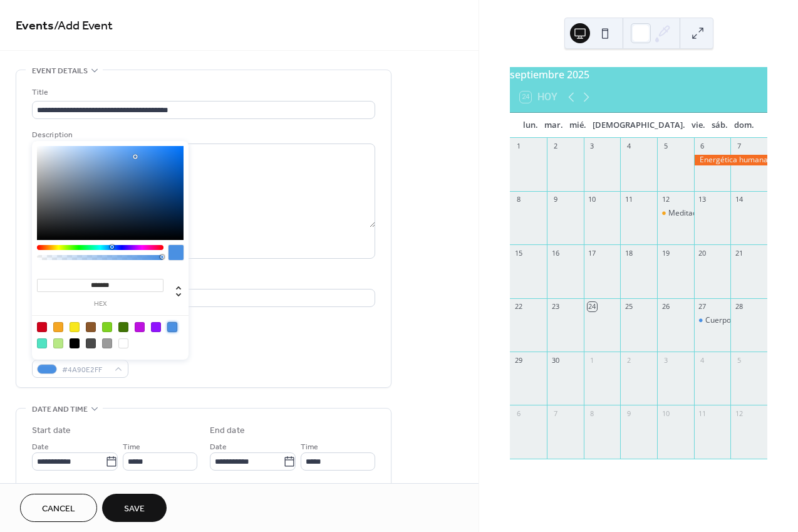 The height and width of the screenshot is (532, 798). Describe the element at coordinates (592, 252) in the screenshot. I see `div: 17` at that location.